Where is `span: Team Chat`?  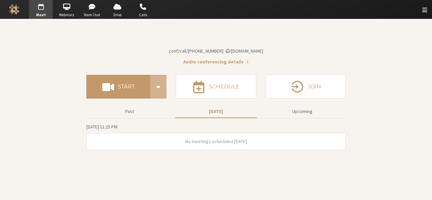
span: Team Chat is located at coordinates (92, 15).